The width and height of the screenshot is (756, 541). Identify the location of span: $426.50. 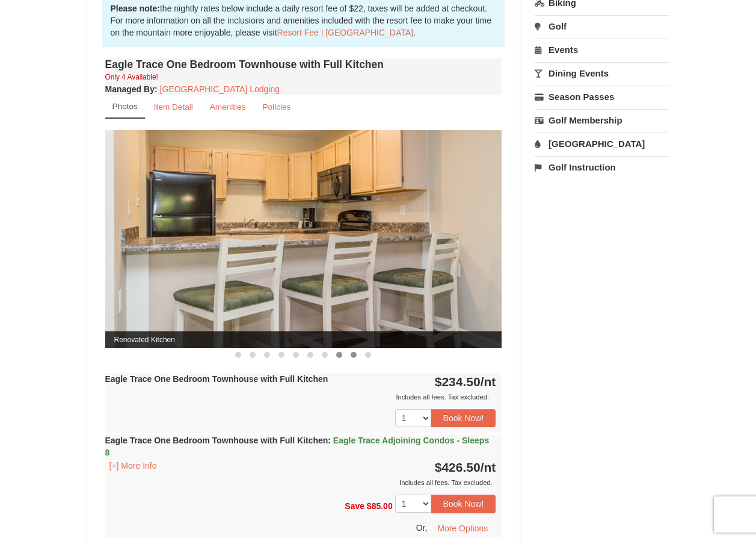
(458, 467).